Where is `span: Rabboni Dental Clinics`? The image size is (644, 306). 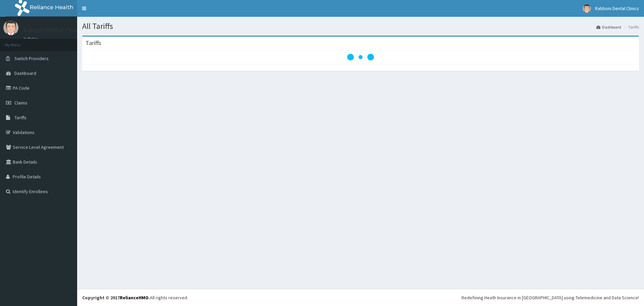 span: Rabboni Dental Clinics is located at coordinates (617, 8).